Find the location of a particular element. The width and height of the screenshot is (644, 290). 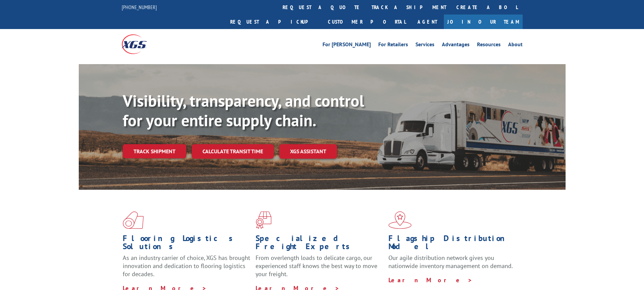

a: For Retailers is located at coordinates (393, 46).